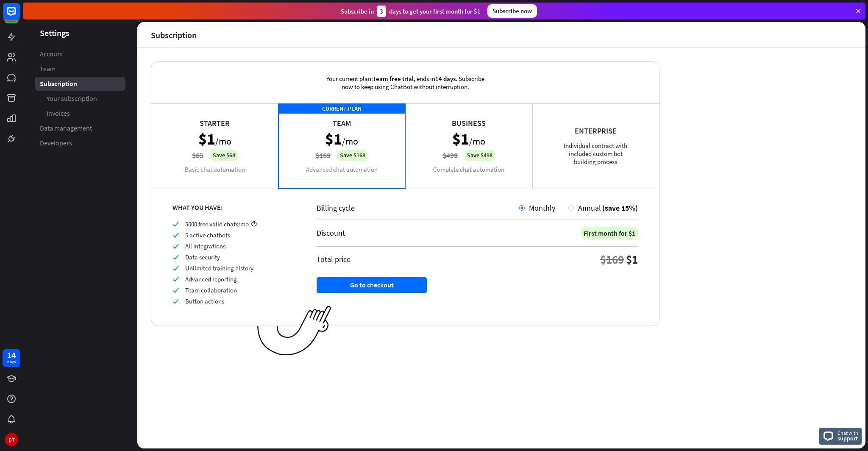  What do you see at coordinates (174, 35) in the screenshot?
I see `div: Subscription` at bounding box center [174, 35].